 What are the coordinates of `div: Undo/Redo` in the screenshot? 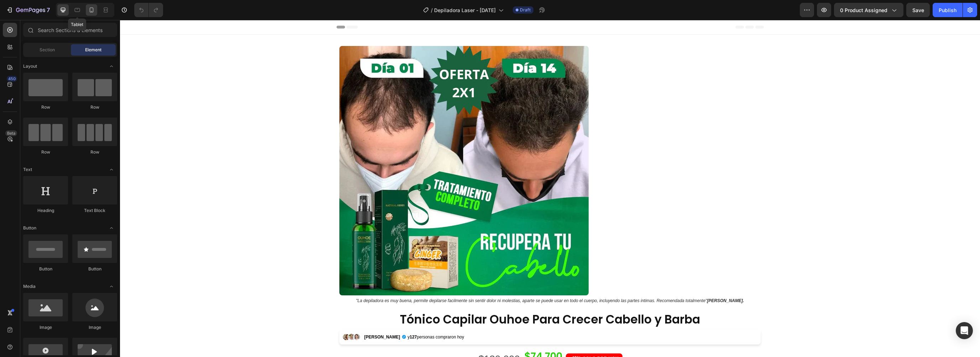 It's located at (149, 10).